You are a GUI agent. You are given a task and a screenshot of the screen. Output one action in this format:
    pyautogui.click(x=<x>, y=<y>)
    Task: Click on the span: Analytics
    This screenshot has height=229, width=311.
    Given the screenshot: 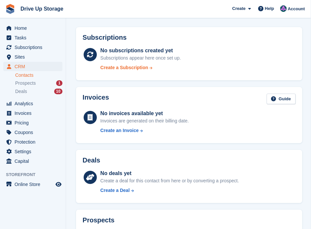 What is the action you would take?
    pyautogui.click(x=34, y=103)
    